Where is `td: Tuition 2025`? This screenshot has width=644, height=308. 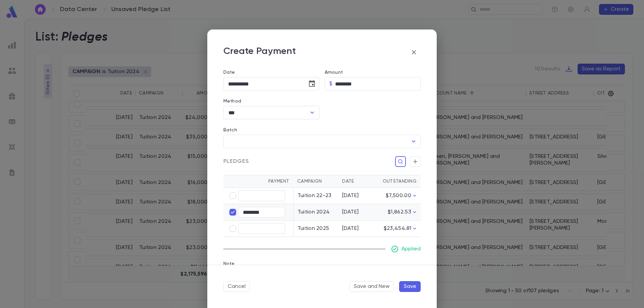 td: Tuition 2025 is located at coordinates (315, 228).